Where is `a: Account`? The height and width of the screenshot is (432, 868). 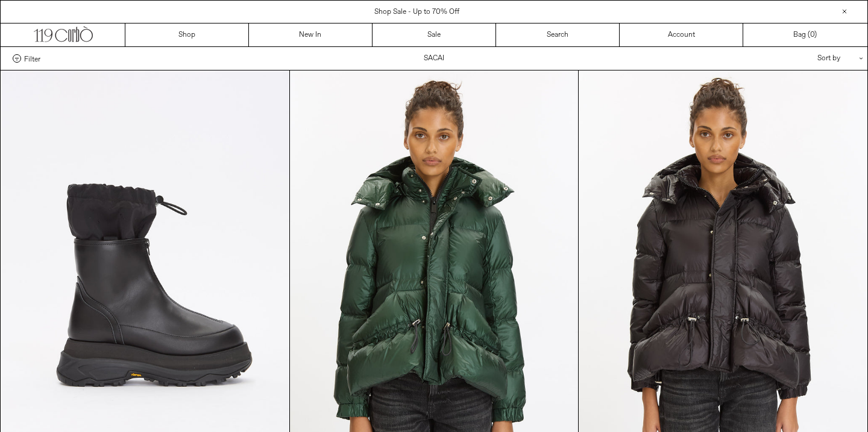
a: Account is located at coordinates (681, 35).